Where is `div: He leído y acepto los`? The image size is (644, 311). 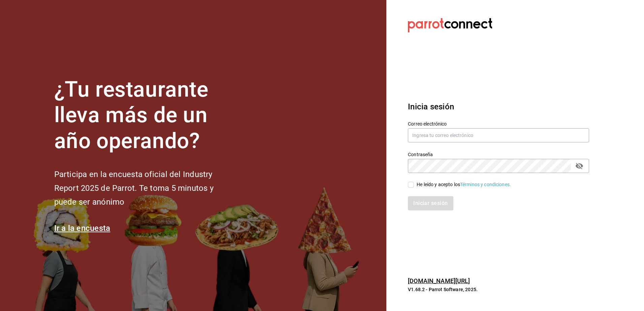
div: He leído y acepto los is located at coordinates (464, 185).